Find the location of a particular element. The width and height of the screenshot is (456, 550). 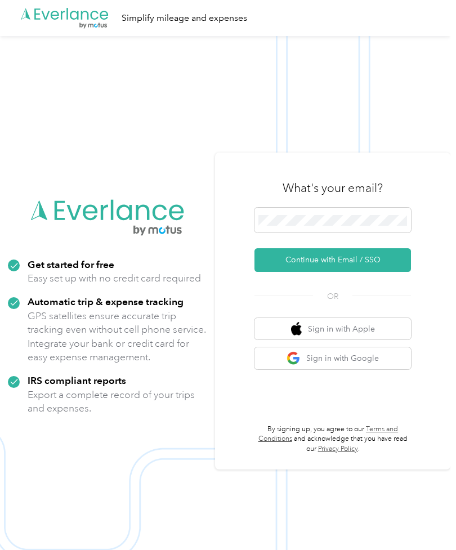

a: Privacy Policy is located at coordinates (338, 449).